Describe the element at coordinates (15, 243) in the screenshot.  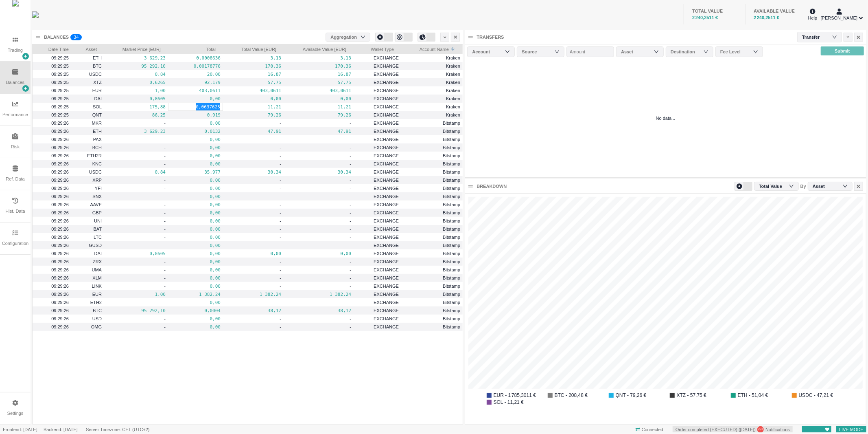
I see `div: Configuration` at that location.